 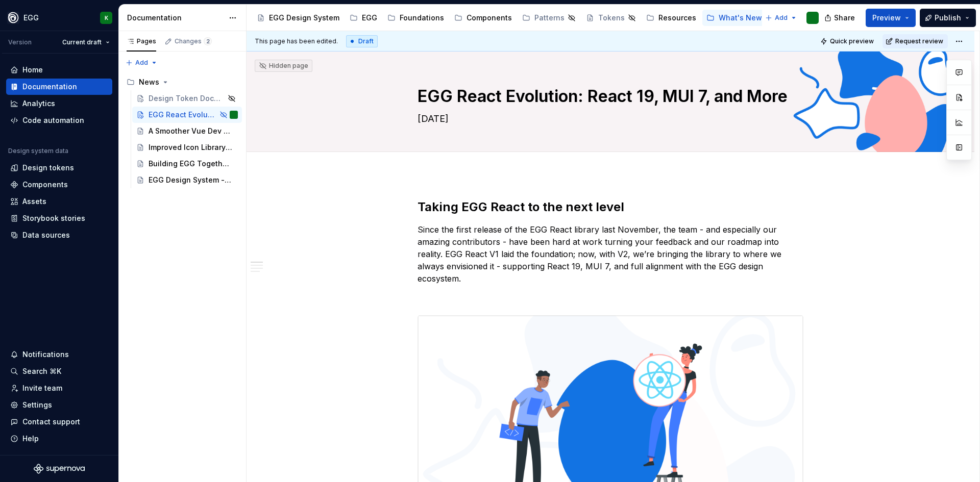 What do you see at coordinates (890, 18) in the screenshot?
I see `button: Preview` at bounding box center [890, 18].